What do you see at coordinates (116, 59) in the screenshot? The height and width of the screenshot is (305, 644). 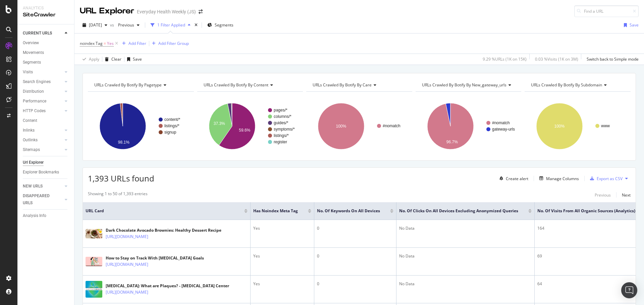 I see `div: Clear` at bounding box center [116, 59].